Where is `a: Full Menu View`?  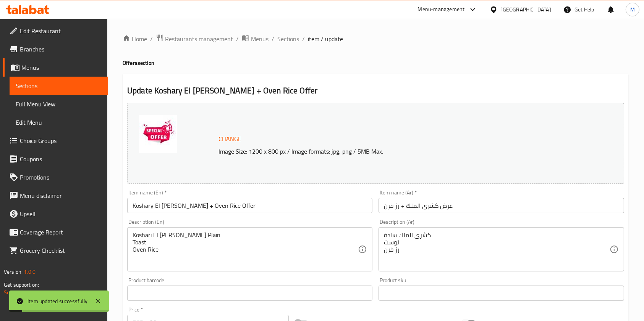 a: Full Menu View is located at coordinates (59, 104).